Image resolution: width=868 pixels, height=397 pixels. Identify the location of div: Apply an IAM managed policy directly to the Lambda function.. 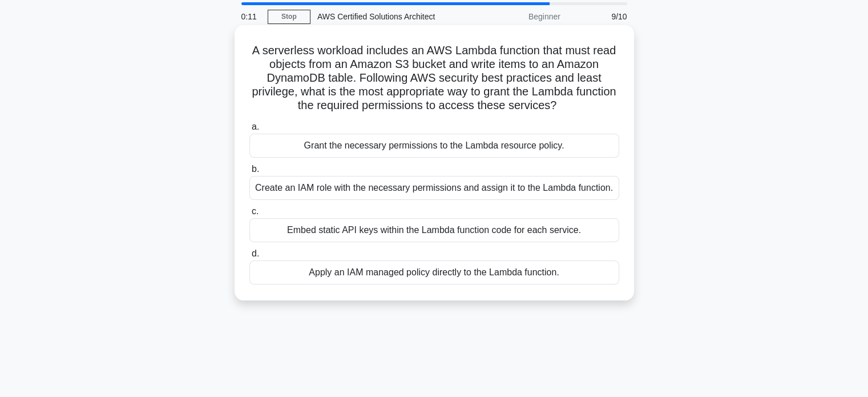
(435, 272).